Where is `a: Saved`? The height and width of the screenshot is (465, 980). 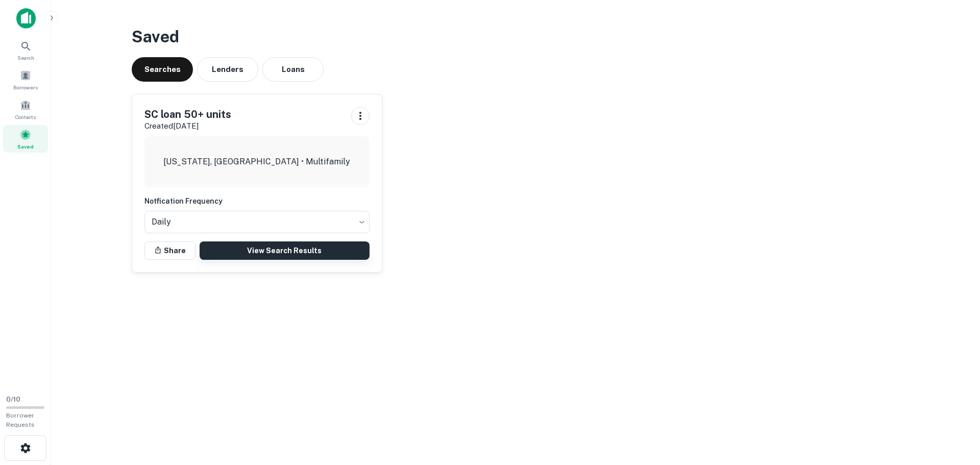 a: Saved is located at coordinates (25, 139).